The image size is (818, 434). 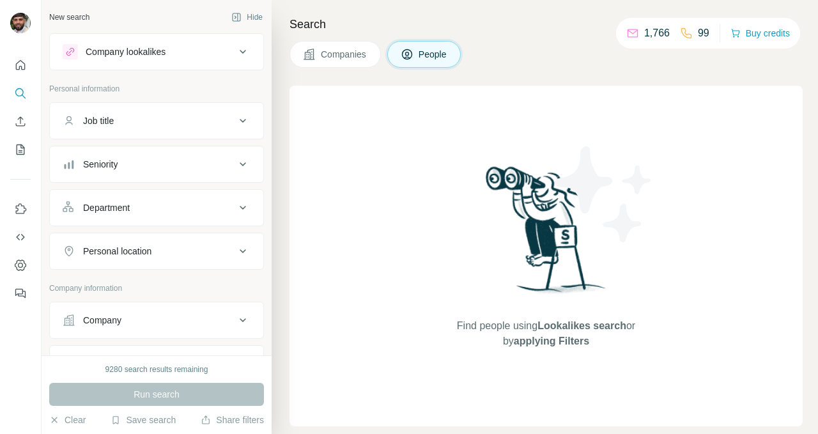 I want to click on button: Hide, so click(x=247, y=17).